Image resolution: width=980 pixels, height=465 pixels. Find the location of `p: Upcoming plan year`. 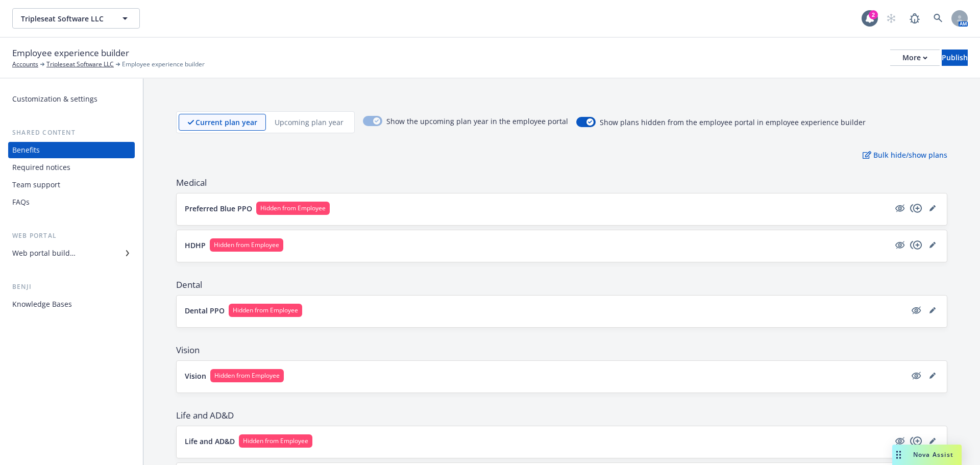

p: Upcoming plan year is located at coordinates (309, 122).